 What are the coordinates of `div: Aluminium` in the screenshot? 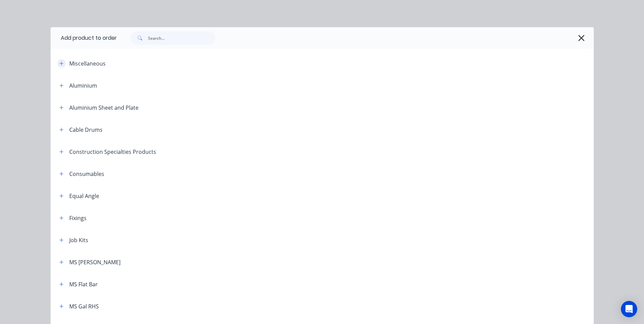 It's located at (83, 85).